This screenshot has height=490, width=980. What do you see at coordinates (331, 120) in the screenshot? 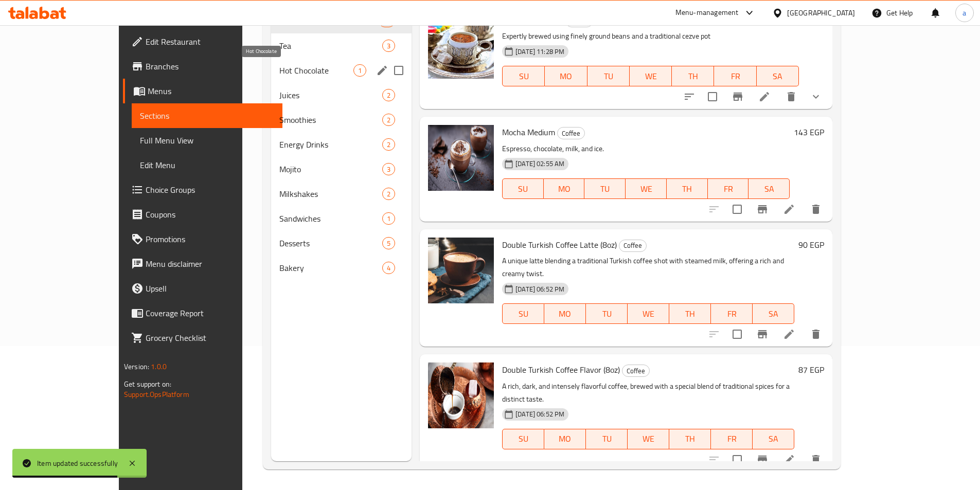
I see `span: Smoothies` at bounding box center [331, 120].